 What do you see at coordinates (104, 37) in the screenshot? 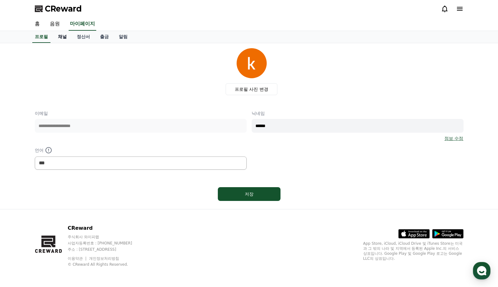
I see `a: 출금` at bounding box center [104, 37].